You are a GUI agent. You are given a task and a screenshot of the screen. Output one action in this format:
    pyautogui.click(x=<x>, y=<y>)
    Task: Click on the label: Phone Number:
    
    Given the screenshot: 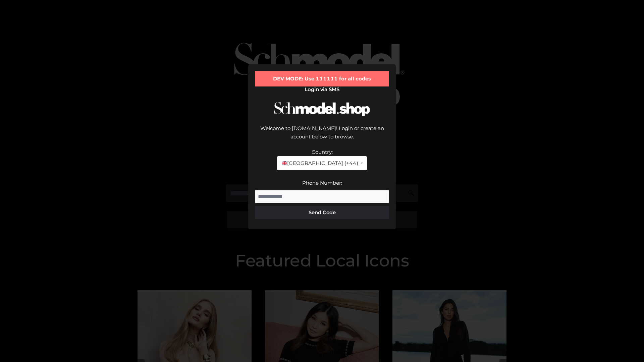 What is the action you would take?
    pyautogui.click(x=322, y=182)
    